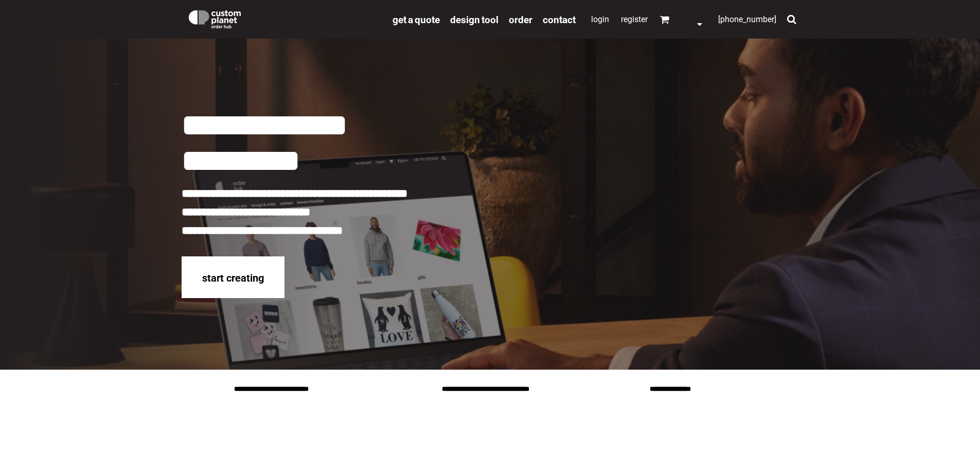 The image size is (980, 469). I want to click on a: get a quote, so click(417, 20).